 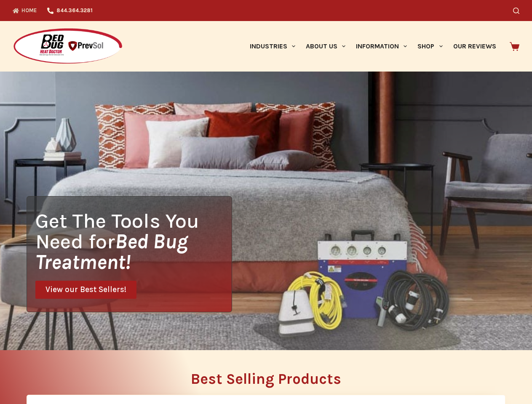 I want to click on a: View our Best Sellers!, so click(x=86, y=289).